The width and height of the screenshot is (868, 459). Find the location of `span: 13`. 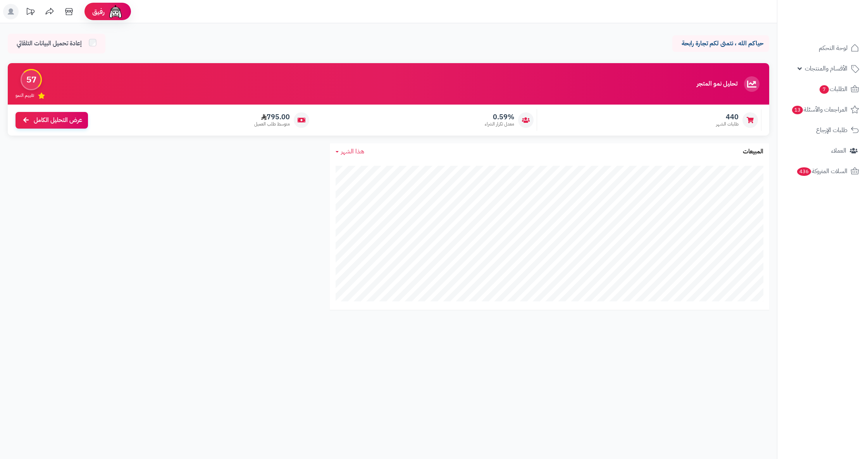

span: 13 is located at coordinates (798, 110).